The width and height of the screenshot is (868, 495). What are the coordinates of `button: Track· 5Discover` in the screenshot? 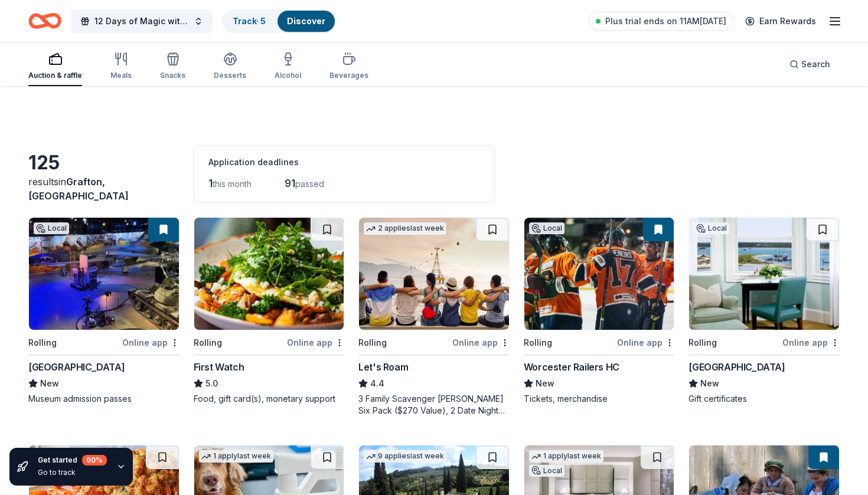 It's located at (279, 21).